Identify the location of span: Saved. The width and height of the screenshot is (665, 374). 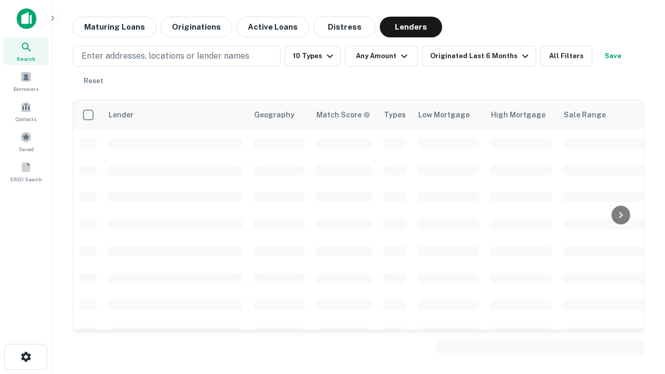
(26, 149).